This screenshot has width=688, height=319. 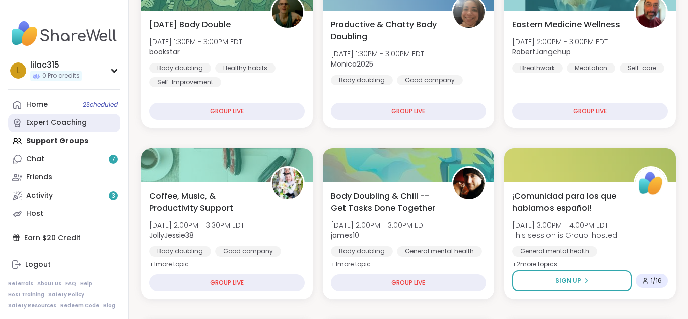 What do you see at coordinates (37, 105) in the screenshot?
I see `div: Home` at bounding box center [37, 105].